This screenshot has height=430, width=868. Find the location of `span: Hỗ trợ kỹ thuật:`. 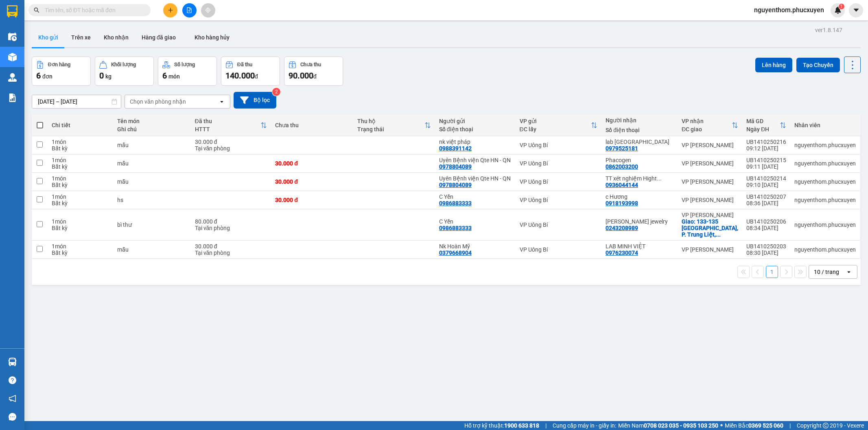

span: Hỗ trợ kỹ thuật: is located at coordinates (502, 426).